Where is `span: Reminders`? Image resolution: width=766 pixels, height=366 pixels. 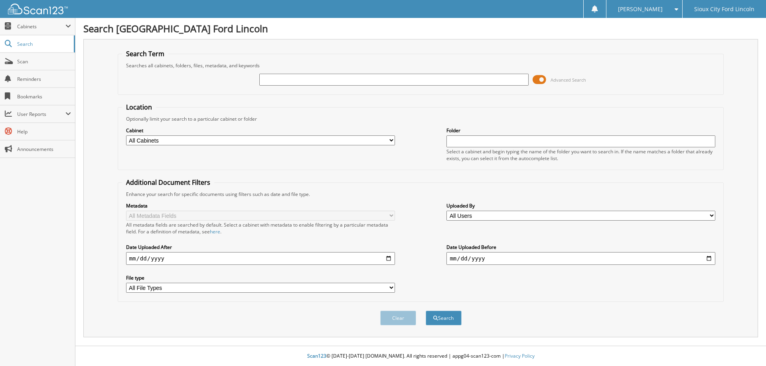 span: Reminders is located at coordinates (44, 79).